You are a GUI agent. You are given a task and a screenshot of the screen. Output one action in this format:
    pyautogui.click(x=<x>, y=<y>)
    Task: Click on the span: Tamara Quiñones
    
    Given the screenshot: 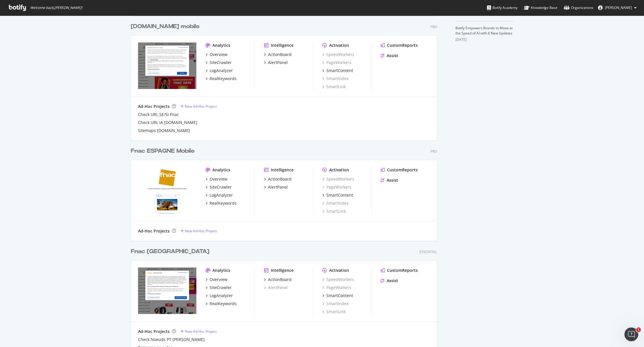 What is the action you would take?
    pyautogui.click(x=618, y=8)
    